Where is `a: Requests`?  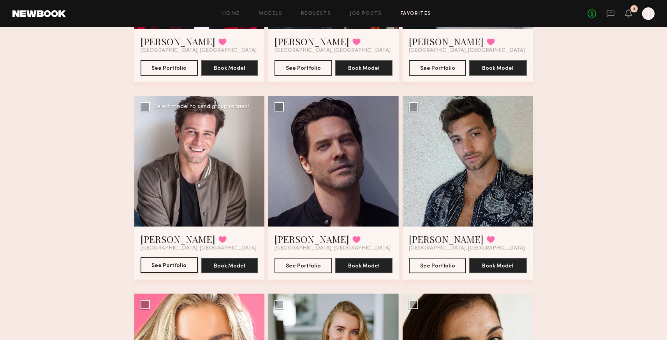 a: Requests is located at coordinates (316, 14).